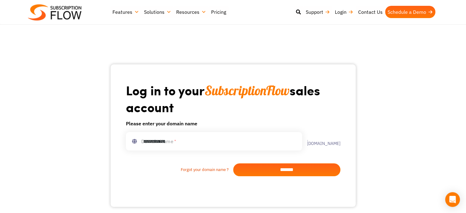  What do you see at coordinates (370, 12) in the screenshot?
I see `a: Contact Us` at bounding box center [370, 12].